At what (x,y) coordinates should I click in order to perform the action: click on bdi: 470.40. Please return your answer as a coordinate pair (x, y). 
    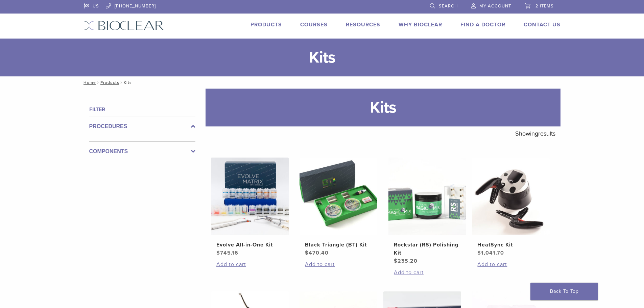
    Looking at the image, I should click on (317, 253).